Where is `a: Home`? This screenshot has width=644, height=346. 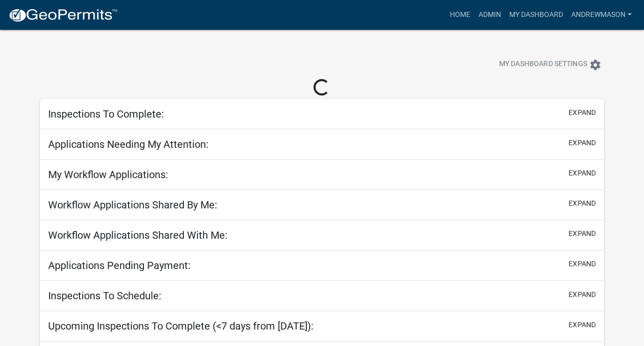
a: Home is located at coordinates (460, 15).